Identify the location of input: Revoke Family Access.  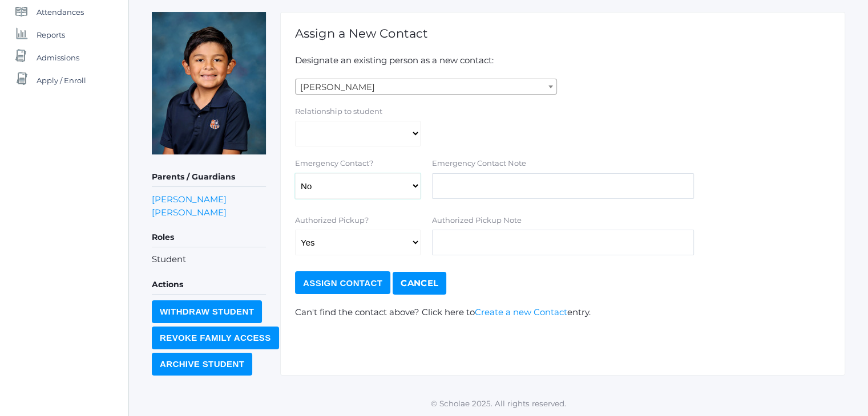
(215, 338).